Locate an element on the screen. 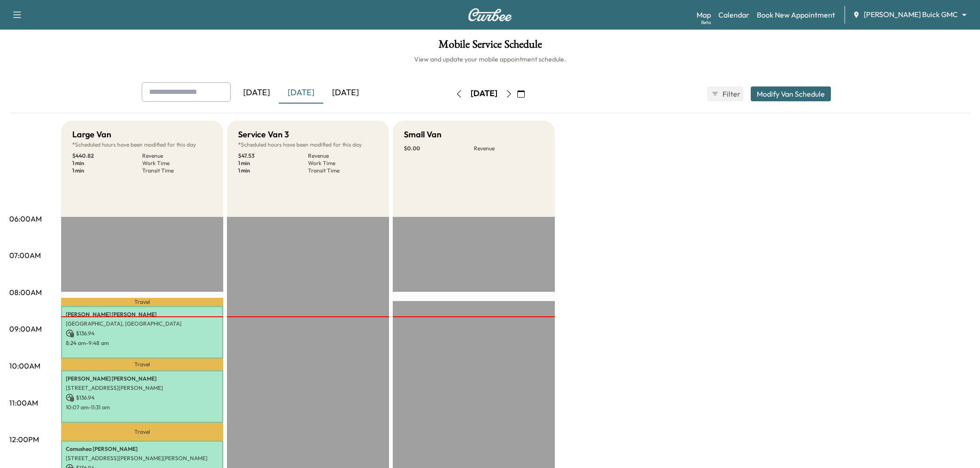 The width and height of the screenshot is (980, 468). p: $ 0.00 is located at coordinates (439, 148).